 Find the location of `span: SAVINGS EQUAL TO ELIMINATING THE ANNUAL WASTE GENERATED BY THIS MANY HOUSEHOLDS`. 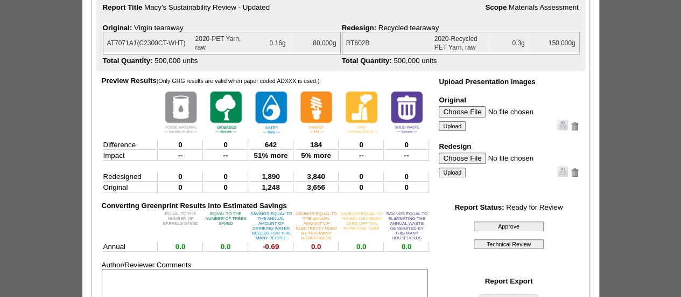

span: SAVINGS EQUAL TO ELIMINATING THE ANNUAL WASTE GENERATED BY THIS MANY HOUSEHOLDS is located at coordinates (407, 226).